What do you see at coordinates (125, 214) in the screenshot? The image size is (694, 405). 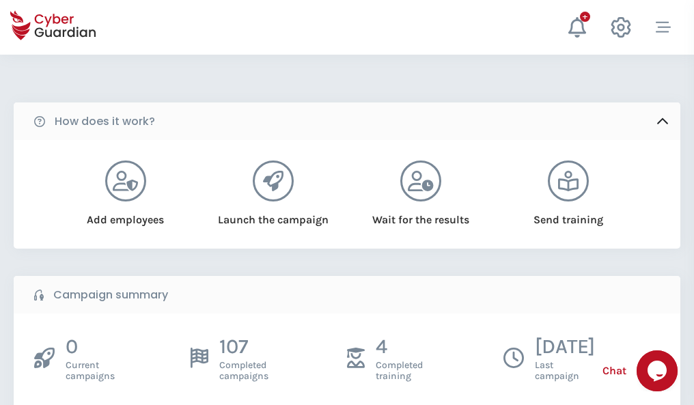 I see `div: Add employees` at bounding box center [125, 214].